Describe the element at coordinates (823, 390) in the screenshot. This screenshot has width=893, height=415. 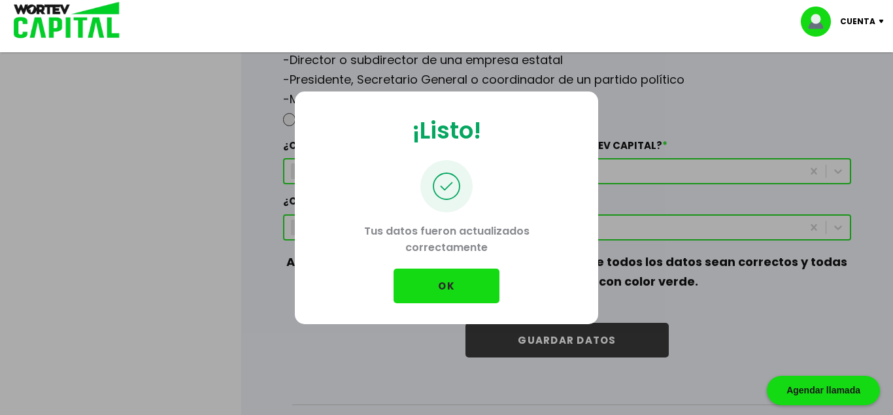
I see `div: Agendar llamada` at that location.